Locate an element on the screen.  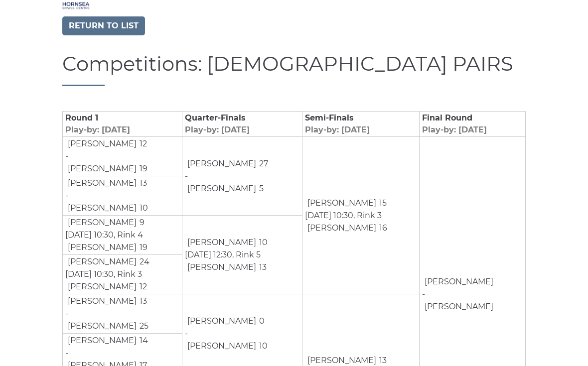
td: Round 1 is located at coordinates (123, 124).